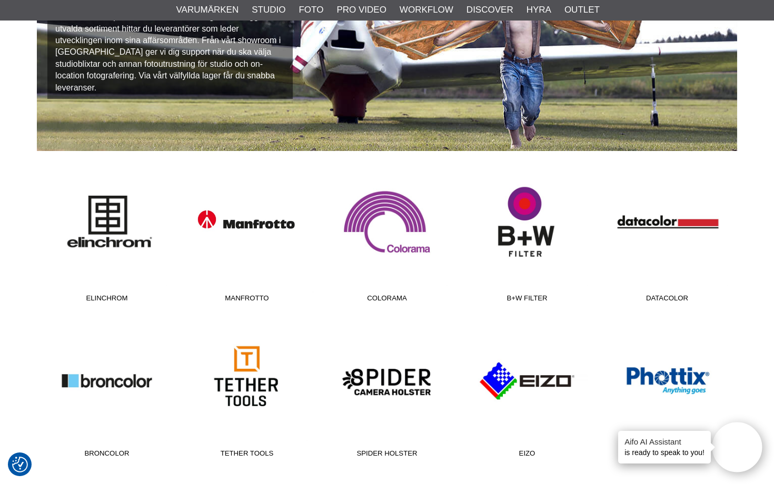  What do you see at coordinates (527, 455) in the screenshot?
I see `span: EIZO` at bounding box center [527, 455].